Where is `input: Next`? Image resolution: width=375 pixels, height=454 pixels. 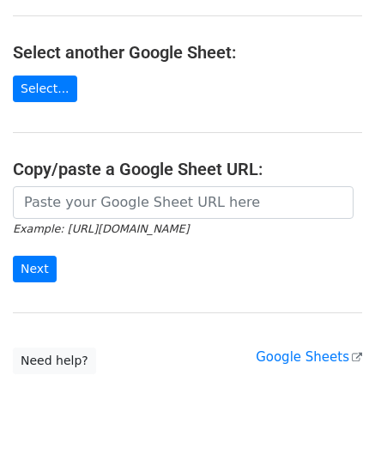 input: Next is located at coordinates (34, 269).